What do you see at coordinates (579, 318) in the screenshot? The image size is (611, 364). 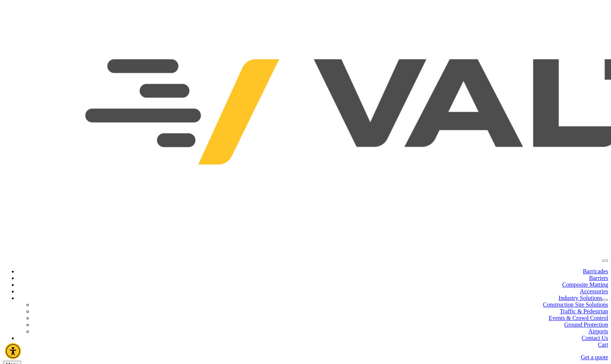 I see `a: Events & Crowd Control` at bounding box center [579, 318].